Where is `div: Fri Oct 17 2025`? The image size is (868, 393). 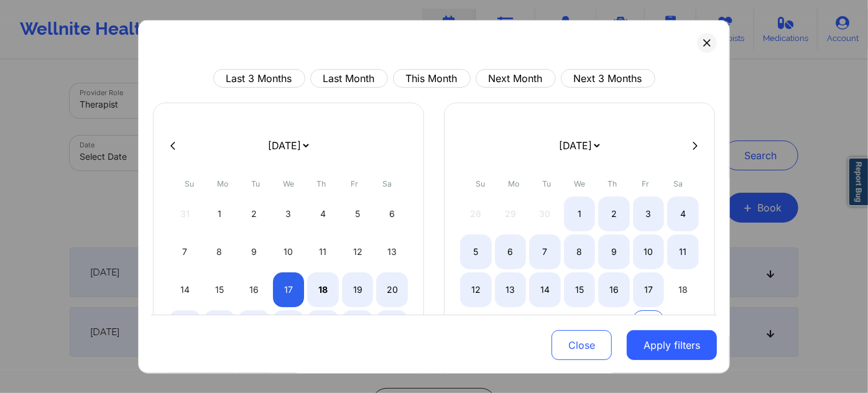 div: Fri Oct 17 2025 is located at coordinates (648, 290).